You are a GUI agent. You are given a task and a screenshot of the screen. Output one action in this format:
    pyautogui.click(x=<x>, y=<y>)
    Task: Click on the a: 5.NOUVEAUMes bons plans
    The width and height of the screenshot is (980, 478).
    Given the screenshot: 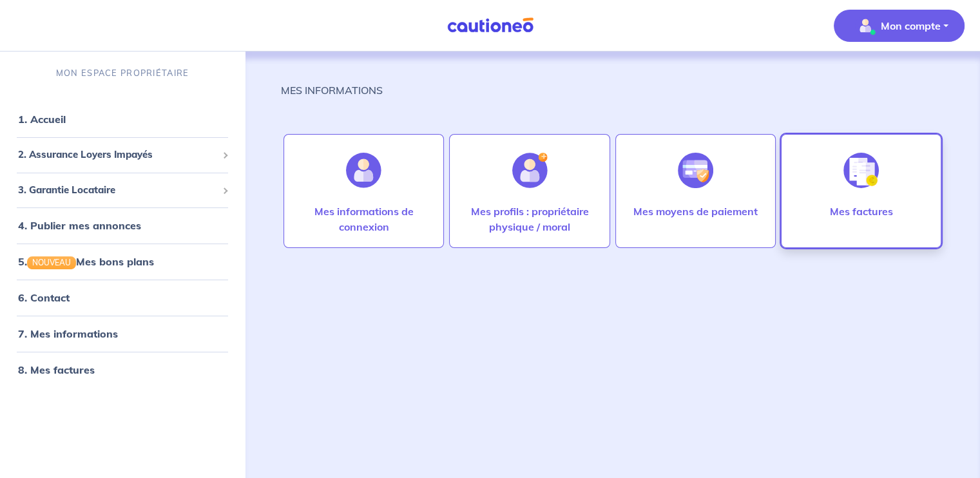 What is the action you would take?
    pyautogui.click(x=86, y=262)
    